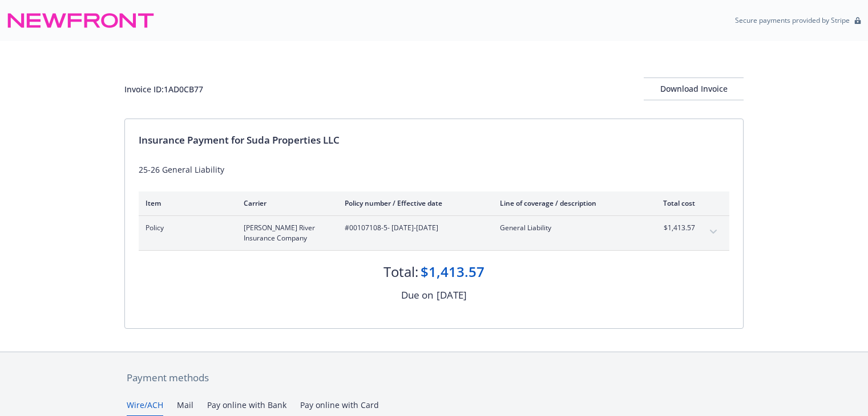 The width and height of the screenshot is (868, 416). What do you see at coordinates (714, 232) in the screenshot?
I see `button: expand content` at bounding box center [714, 232].